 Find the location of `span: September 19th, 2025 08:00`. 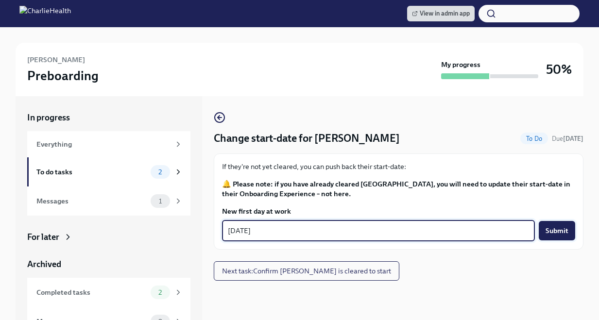

span: September 19th, 2025 08:00 is located at coordinates (567, 138).